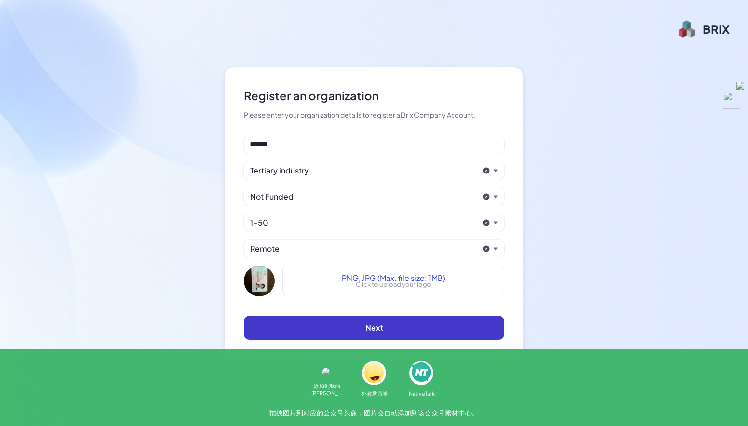  Describe the element at coordinates (374, 327) in the screenshot. I see `span: Next` at that location.